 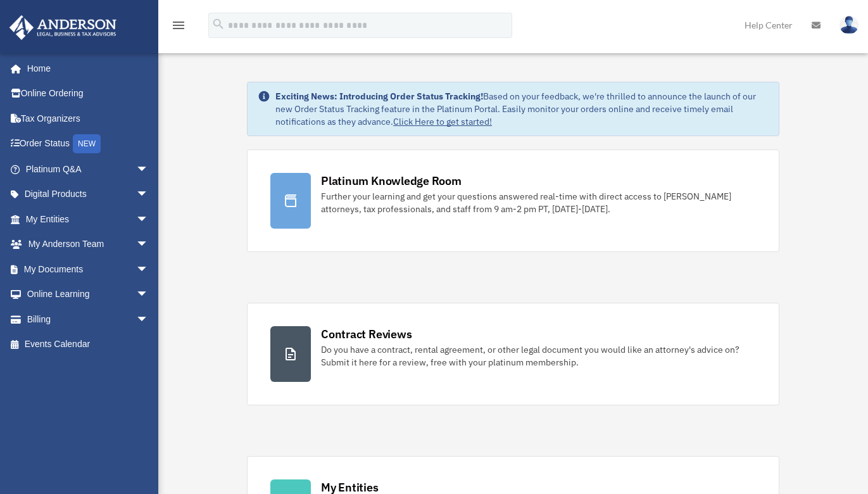 What do you see at coordinates (88, 144) in the screenshot?
I see `a: Order StatusNEW` at bounding box center [88, 144].